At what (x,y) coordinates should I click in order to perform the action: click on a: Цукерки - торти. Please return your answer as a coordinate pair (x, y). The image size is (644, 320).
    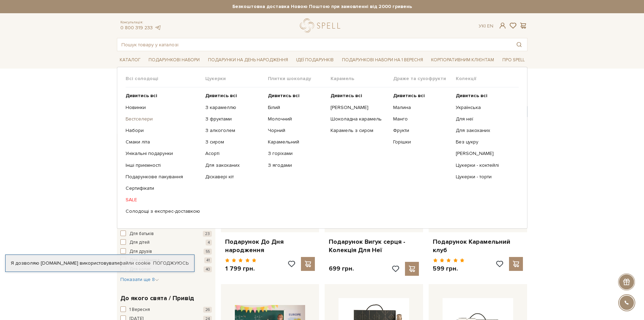
    Looking at the image, I should click on (484, 177).